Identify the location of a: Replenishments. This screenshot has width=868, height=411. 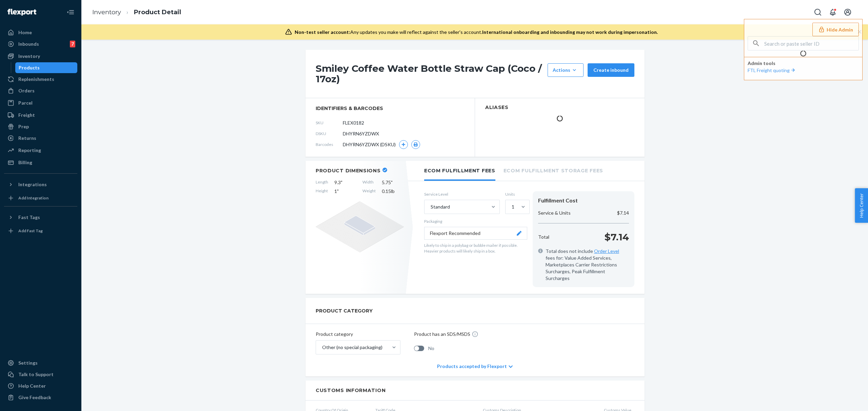
(41, 79).